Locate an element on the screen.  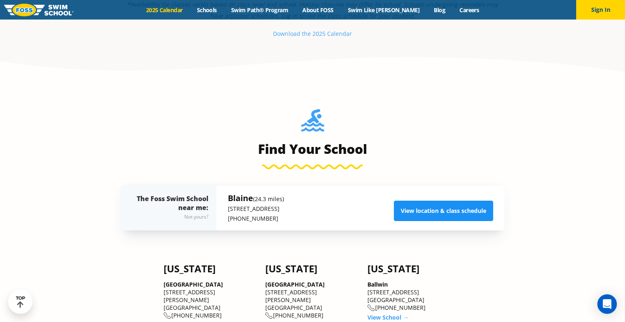
div: TOP is located at coordinates (20, 302).